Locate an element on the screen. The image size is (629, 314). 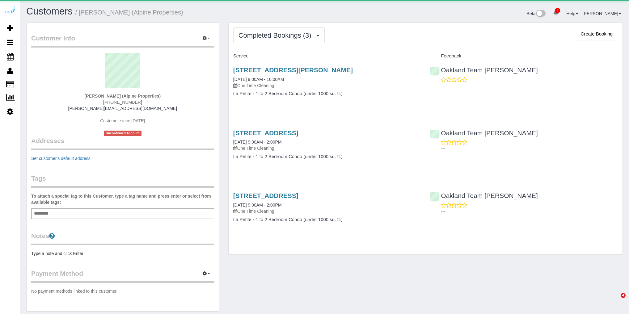
label: To attach a special tag to this Customer, type a tag name and press enter or select from availabl... is located at coordinates (123, 199).